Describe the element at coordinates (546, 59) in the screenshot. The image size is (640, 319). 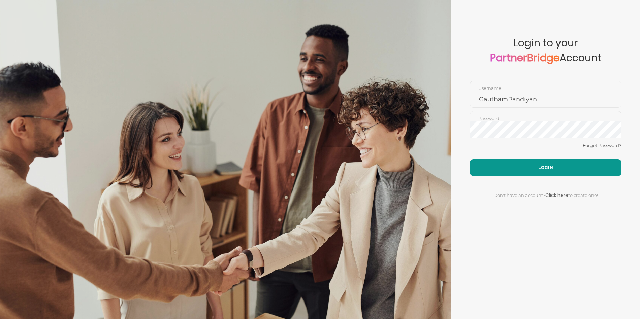
I see `span: Login to your Account` at that location.